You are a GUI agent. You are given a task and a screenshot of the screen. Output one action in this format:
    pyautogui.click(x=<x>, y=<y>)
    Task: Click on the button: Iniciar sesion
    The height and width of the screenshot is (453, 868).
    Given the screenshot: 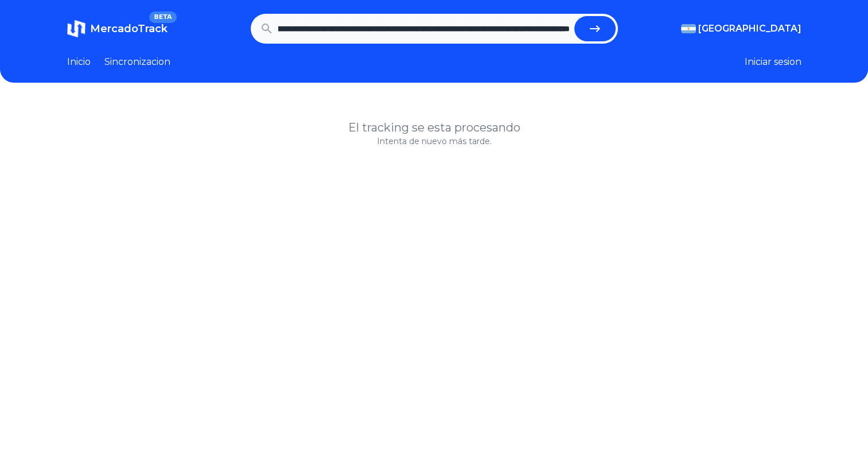 What is the action you would take?
    pyautogui.click(x=773, y=62)
    